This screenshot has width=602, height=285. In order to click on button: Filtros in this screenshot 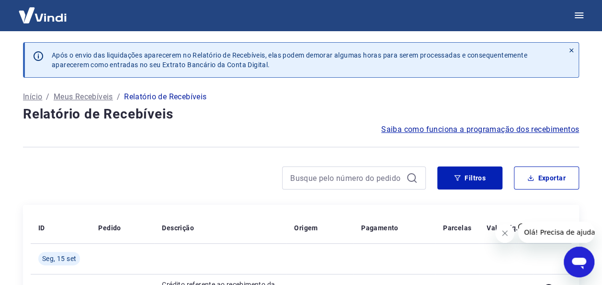, I will do `click(470, 178)`.